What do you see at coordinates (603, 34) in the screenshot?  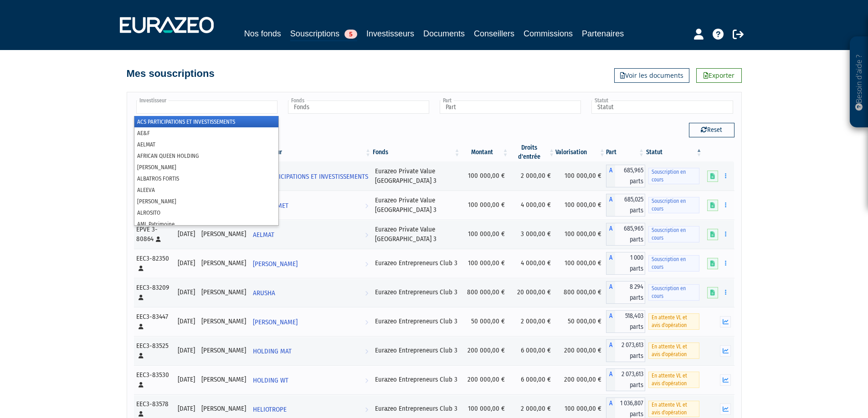 I see `a: Partenaires` at bounding box center [603, 34].